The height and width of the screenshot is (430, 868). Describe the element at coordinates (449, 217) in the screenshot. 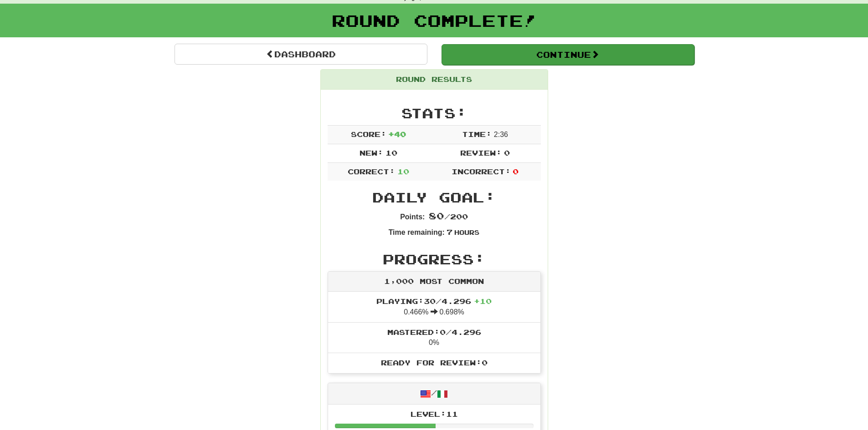

I see `span: / 200` at that location.